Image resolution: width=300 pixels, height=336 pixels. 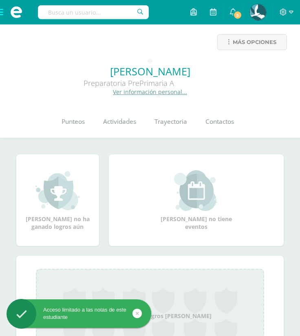 I want to click on input: Busca un usuario..., so click(x=93, y=12).